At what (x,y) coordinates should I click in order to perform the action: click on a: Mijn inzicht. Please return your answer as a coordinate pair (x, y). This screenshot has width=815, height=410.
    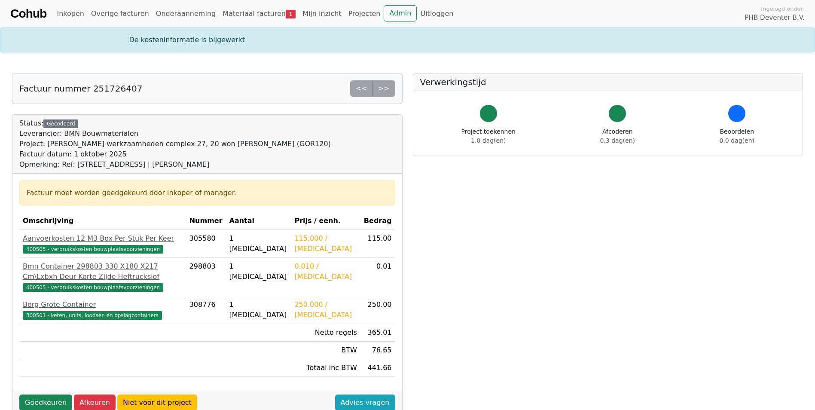
    Looking at the image, I should click on (322, 14).